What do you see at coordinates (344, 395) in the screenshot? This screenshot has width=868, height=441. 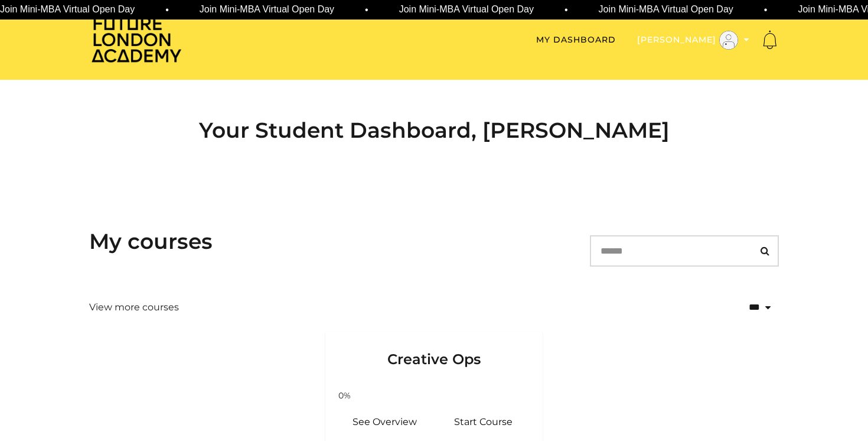 I see `span: 0%` at bounding box center [344, 395].